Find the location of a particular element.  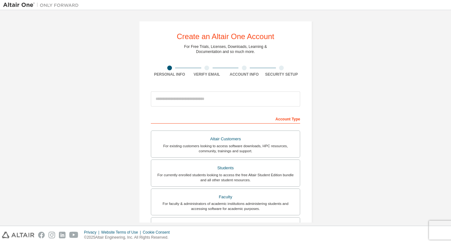

img: facebook.svg is located at coordinates (41, 234).